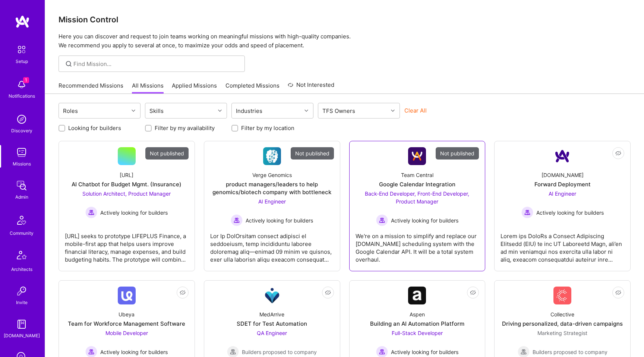 The width and height of the screenshot is (644, 357). What do you see at coordinates (22, 85) in the screenshot?
I see `img: bell` at bounding box center [22, 85].